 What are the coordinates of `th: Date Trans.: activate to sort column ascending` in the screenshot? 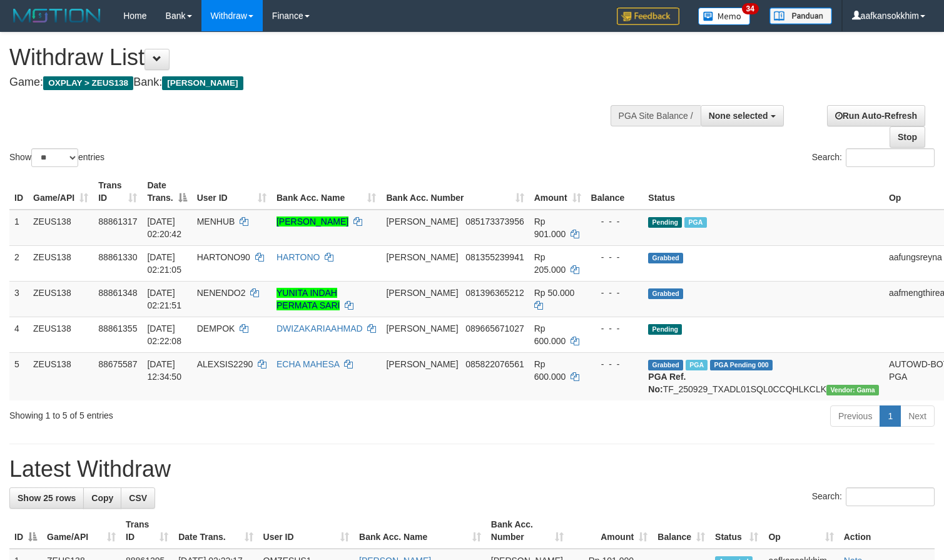 It's located at (215, 530).